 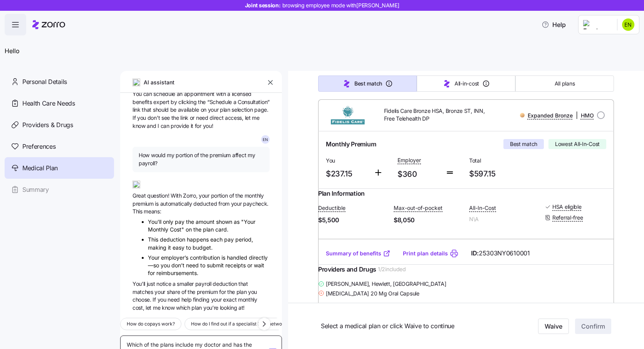 I want to click on span: looking, so click(x=229, y=307).